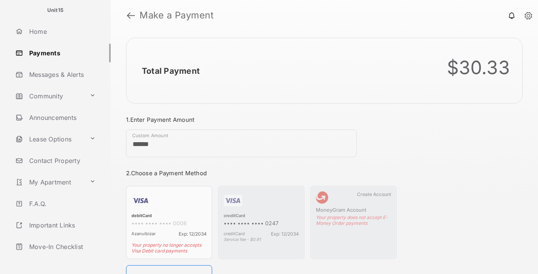 This screenshot has height=274, width=538. What do you see at coordinates (62, 53) in the screenshot?
I see `a: Payments` at bounding box center [62, 53].